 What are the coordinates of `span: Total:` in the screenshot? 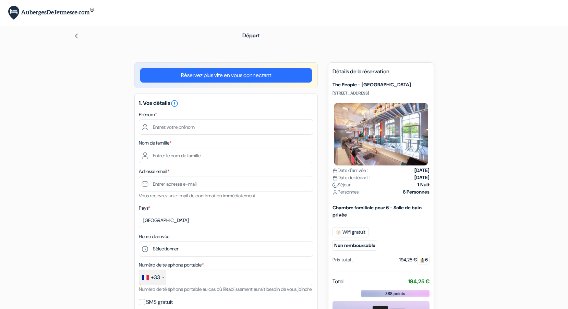 It's located at (338, 282).